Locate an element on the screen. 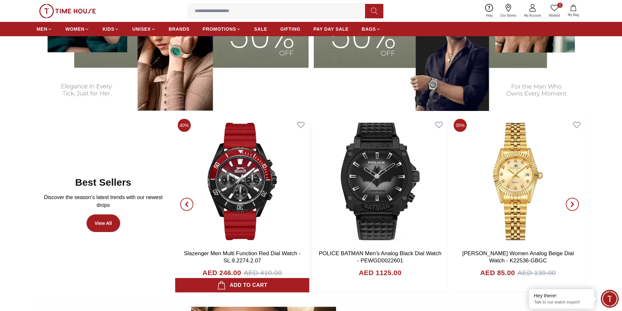  span: UNISEX is located at coordinates (141, 29).